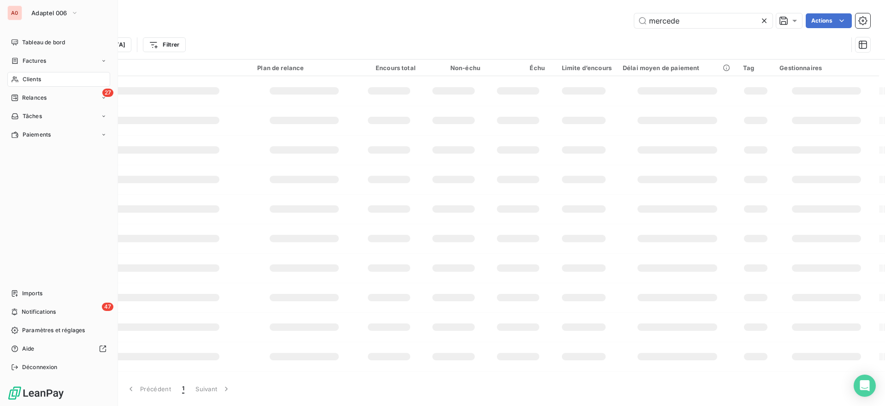 The height and width of the screenshot is (406, 885). I want to click on span: Imports, so click(32, 293).